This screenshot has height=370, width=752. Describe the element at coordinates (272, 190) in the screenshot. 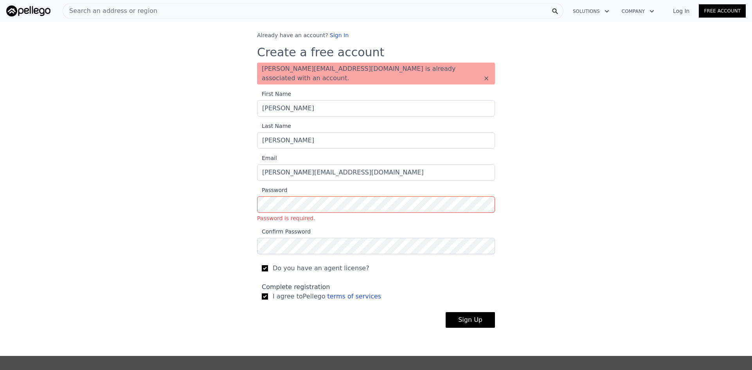

I see `span: Password` at that location.